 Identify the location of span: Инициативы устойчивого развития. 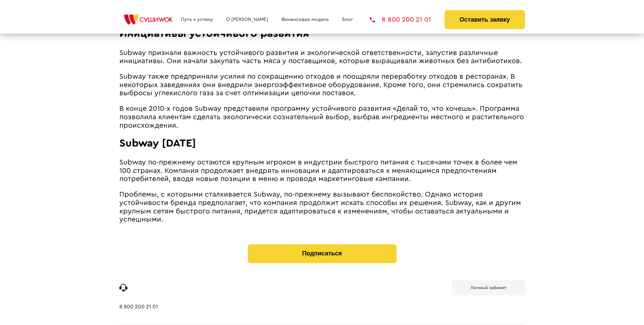
(214, 33).